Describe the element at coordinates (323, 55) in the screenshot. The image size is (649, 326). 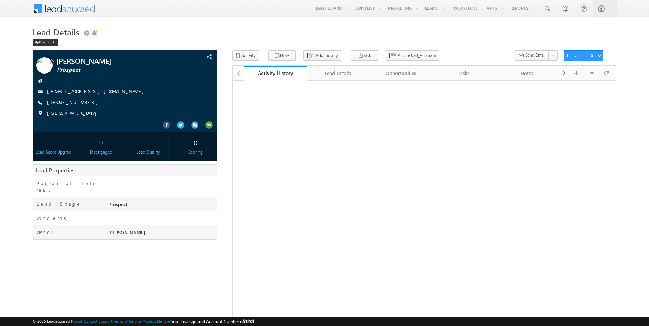
I see `button: Add Inquiry` at that location.